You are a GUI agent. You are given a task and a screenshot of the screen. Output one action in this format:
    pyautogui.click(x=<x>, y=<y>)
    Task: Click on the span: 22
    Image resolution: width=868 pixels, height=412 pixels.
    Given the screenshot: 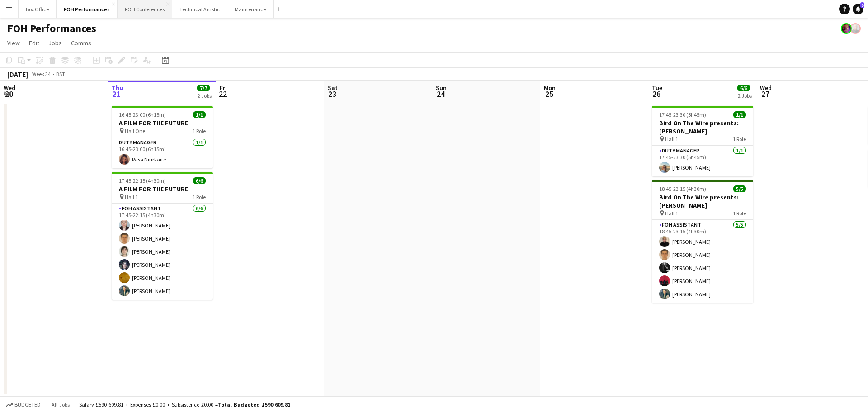 What is the action you would take?
    pyautogui.click(x=222, y=93)
    